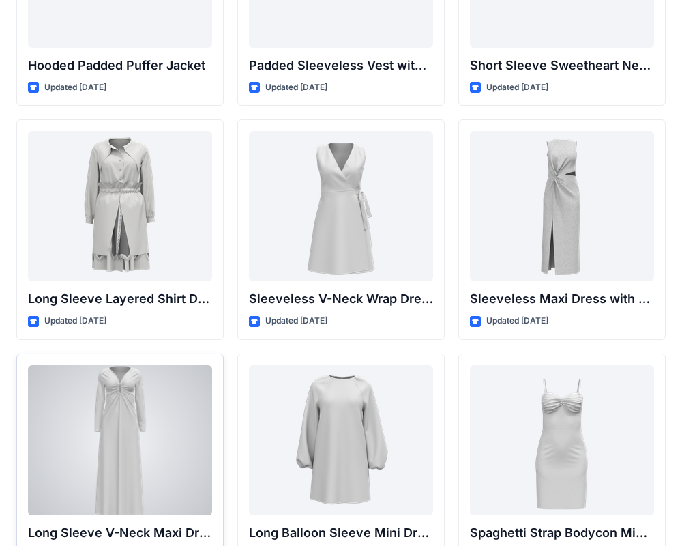 The width and height of the screenshot is (682, 546). Describe the element at coordinates (120, 299) in the screenshot. I see `p: Long Sleeve Layered Shirt Dress with Drawstring Waist` at that location.